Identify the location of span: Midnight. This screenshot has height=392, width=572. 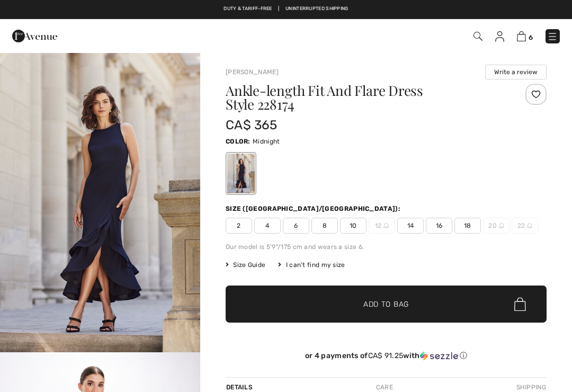
(266, 142).